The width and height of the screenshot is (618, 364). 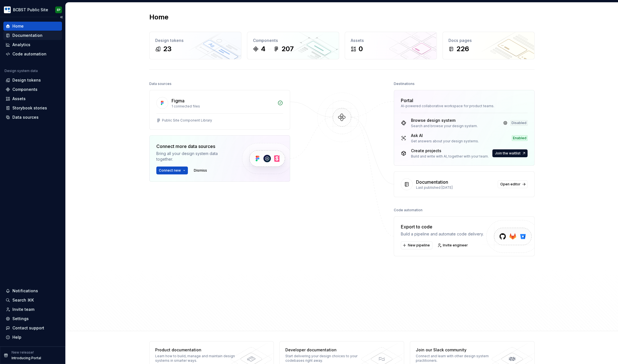 I want to click on span: Join the waitlist, so click(x=508, y=153).